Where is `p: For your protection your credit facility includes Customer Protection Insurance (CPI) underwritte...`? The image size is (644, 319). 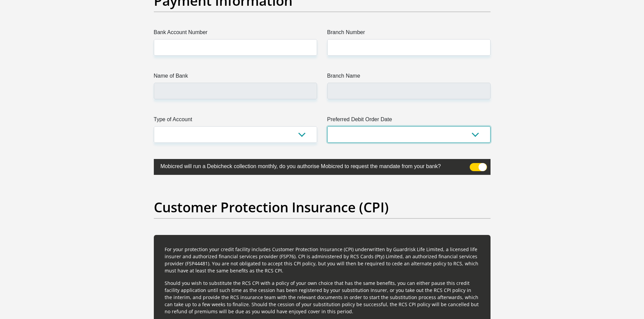 p: For your protection your credit facility includes Customer Protection Insurance (CPI) underwritte... is located at coordinates (322, 260).